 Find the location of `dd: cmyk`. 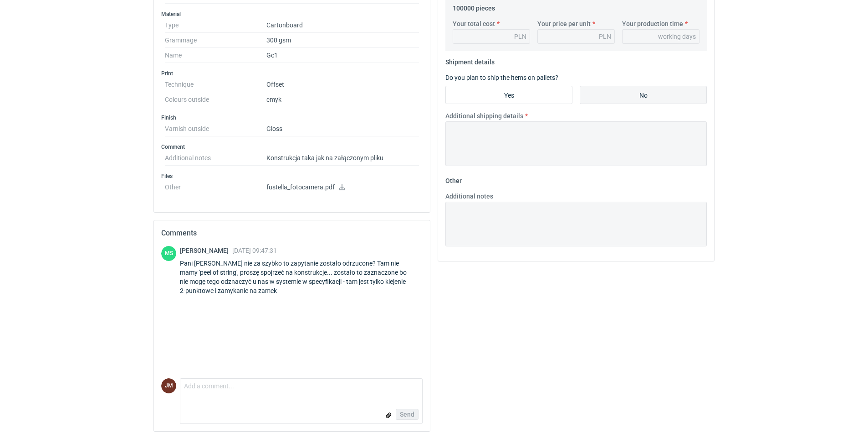

dd: cmyk is located at coordinates (343, 99).